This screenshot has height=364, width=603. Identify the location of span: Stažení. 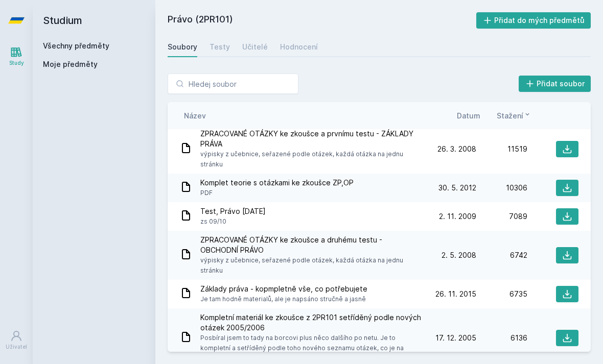
(510, 115).